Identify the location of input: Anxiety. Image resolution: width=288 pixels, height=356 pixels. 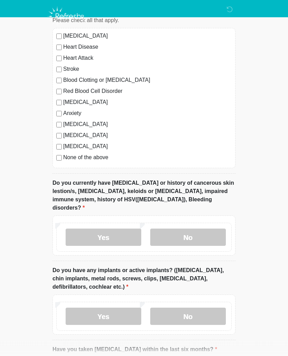
(59, 114).